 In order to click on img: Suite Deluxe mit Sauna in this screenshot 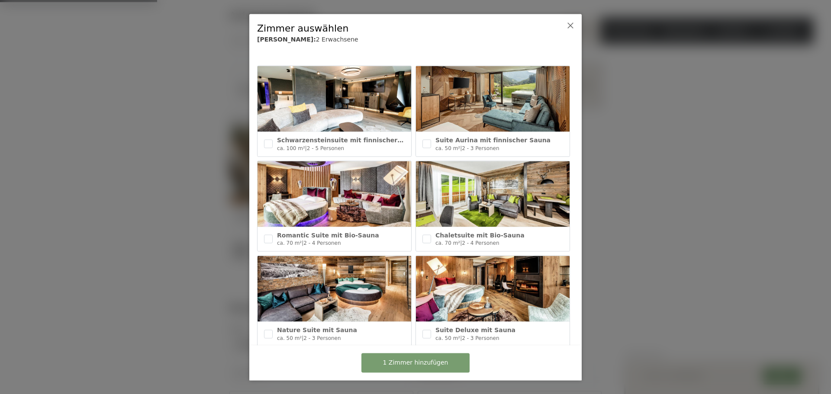, I will do `click(493, 289)`.